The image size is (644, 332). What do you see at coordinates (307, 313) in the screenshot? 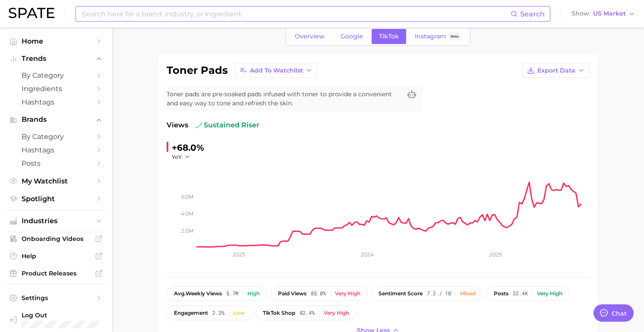
I see `span: 82.4%` at bounding box center [307, 313].